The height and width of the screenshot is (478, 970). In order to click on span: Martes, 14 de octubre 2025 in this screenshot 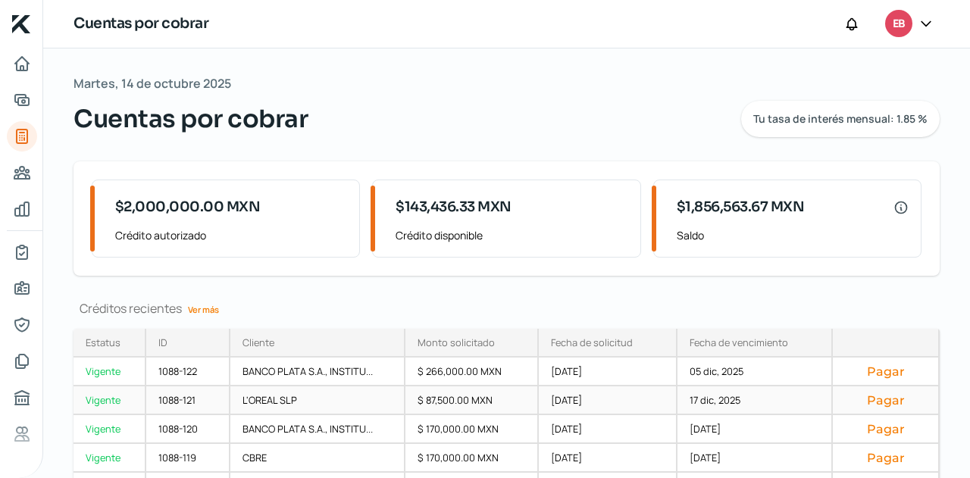, I will do `click(152, 83)`.